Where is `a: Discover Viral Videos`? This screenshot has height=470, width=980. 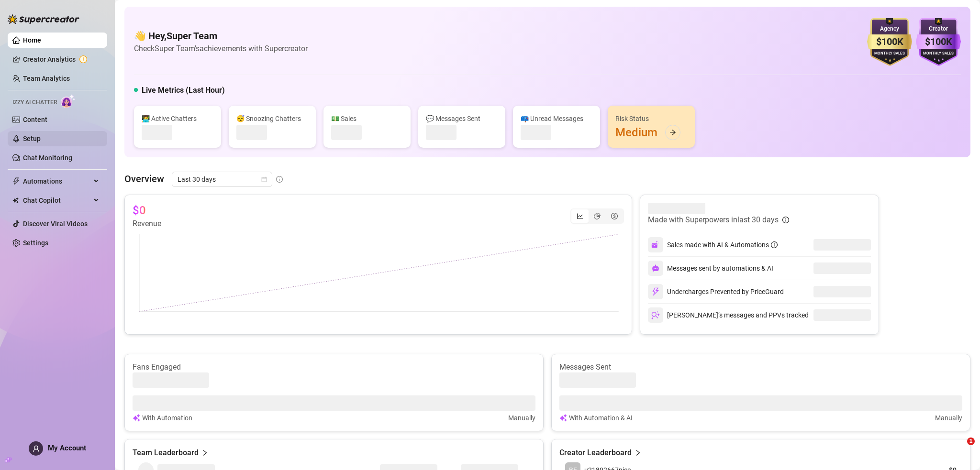 a: Discover Viral Videos is located at coordinates (55, 224).